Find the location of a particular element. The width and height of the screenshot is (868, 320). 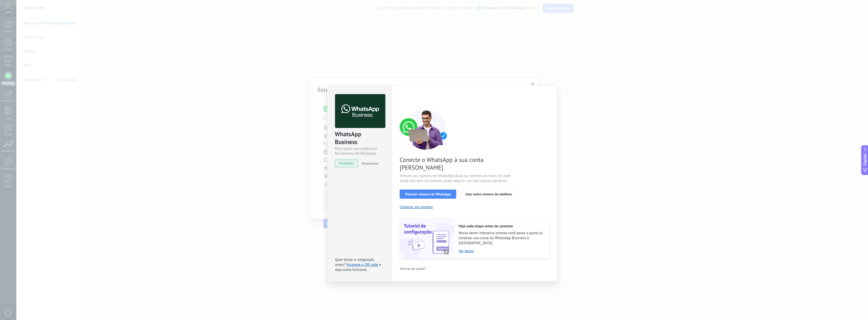

span: Quer testar a integração antes? is located at coordinates (355, 262).